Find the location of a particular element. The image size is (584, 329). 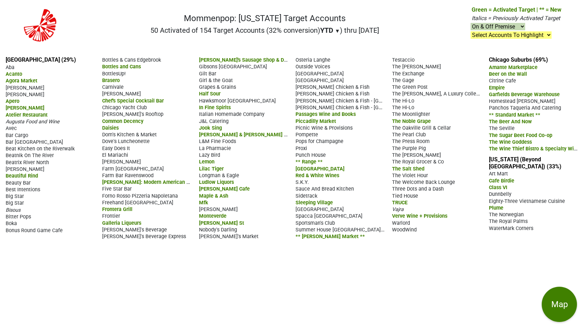

span: L&M Fine Foods is located at coordinates (217, 141).